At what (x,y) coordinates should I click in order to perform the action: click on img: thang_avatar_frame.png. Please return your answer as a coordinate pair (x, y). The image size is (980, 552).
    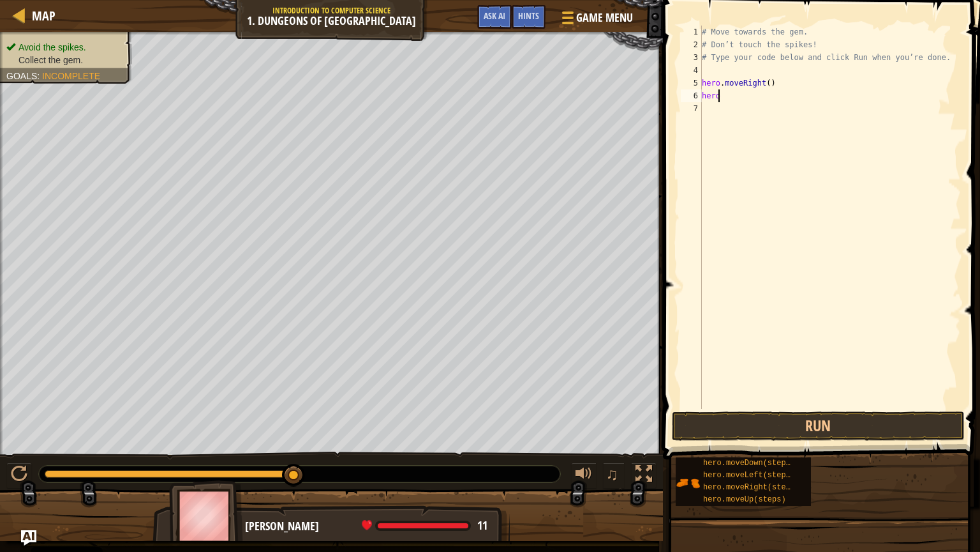
    Looking at the image, I should click on (206, 516).